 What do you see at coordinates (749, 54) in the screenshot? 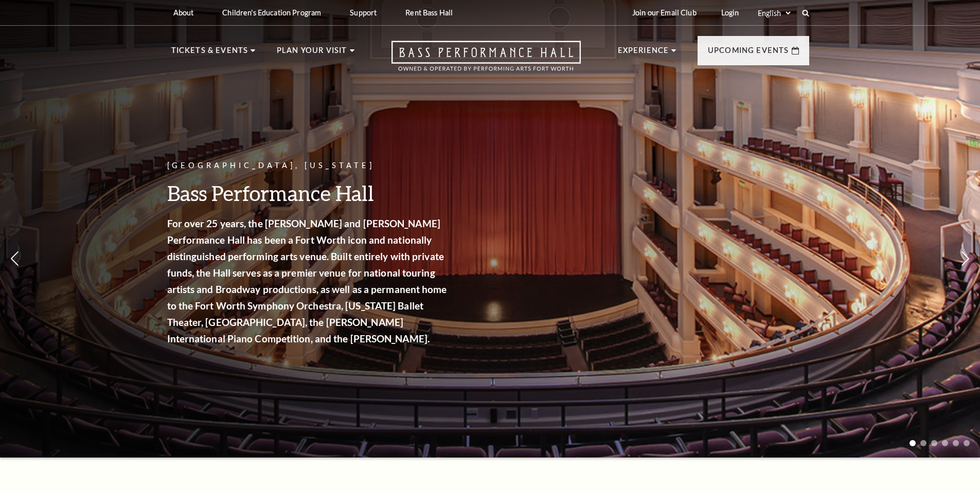
I see `p: Upcoming Events` at bounding box center [749, 54].